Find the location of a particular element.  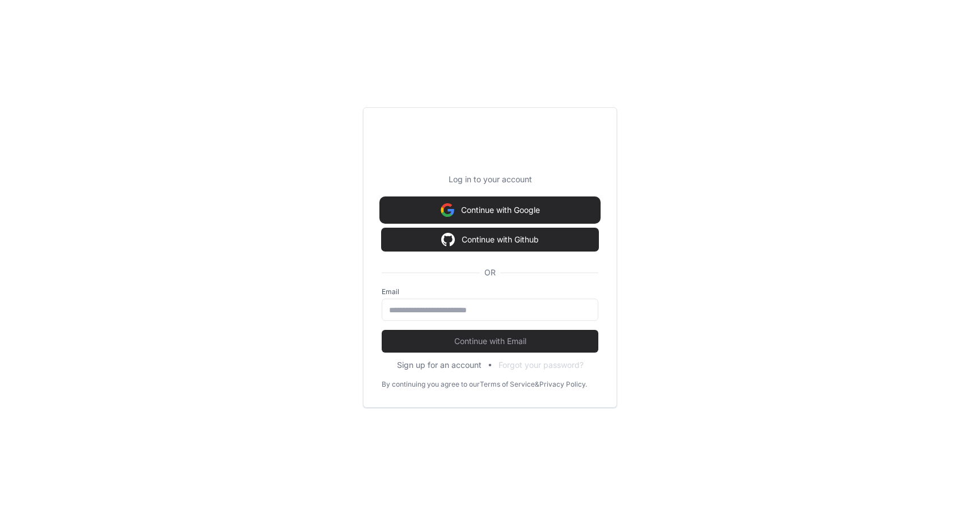

button: Sign up for an account is located at coordinates (439, 365).